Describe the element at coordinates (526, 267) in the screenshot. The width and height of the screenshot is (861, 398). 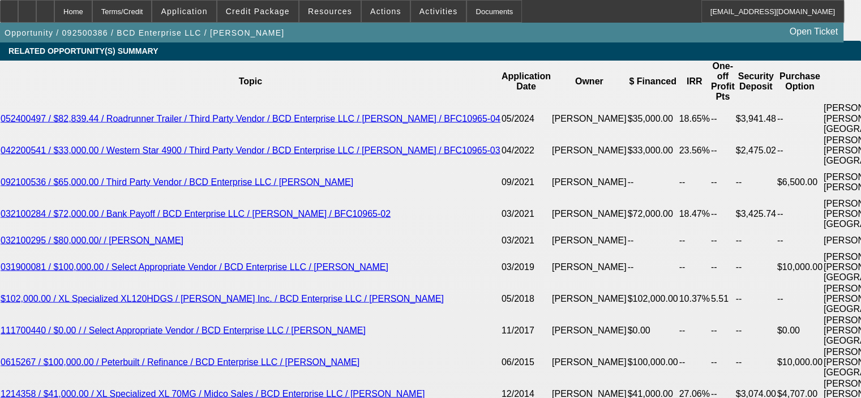
I see `td: 03/2019` at that location.